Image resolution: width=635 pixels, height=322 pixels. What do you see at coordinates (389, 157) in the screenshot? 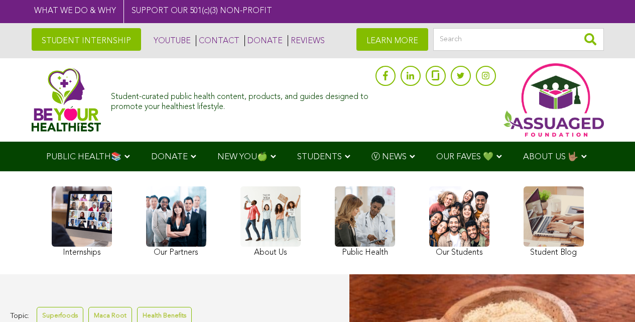
I see `span: Ⓥ NEWS` at bounding box center [389, 157].